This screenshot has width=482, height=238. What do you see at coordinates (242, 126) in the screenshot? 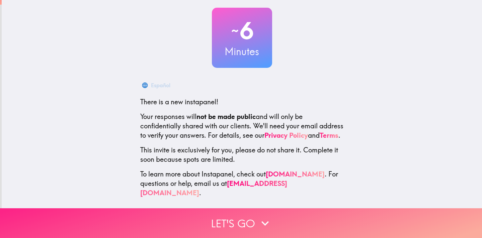
I see `p: Your responses will and will only be confidentially shared with our clients. We'll need your emai...` at bounding box center [242, 126].